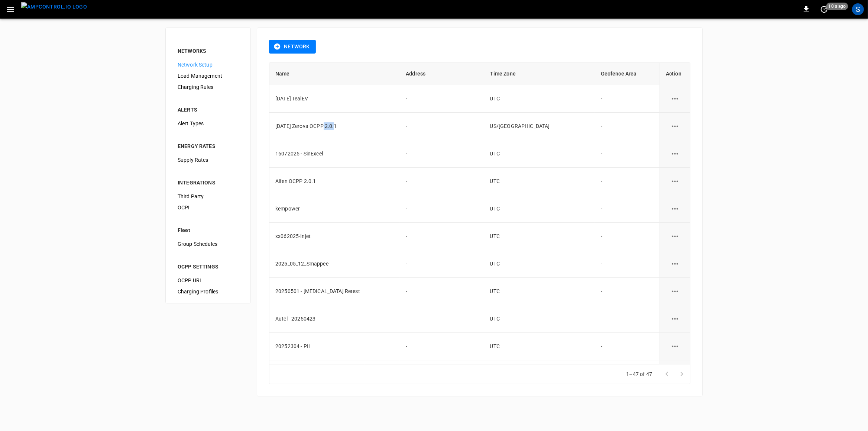 This screenshot has height=431, width=868. What do you see at coordinates (335, 154) in the screenshot?
I see `td: 16072025 - SinExcel` at bounding box center [335, 154].